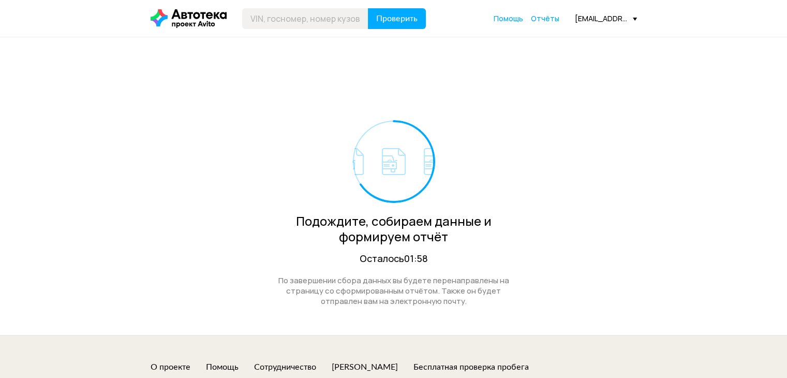 This screenshot has height=378, width=787. I want to click on div: Сотрудничество, so click(285, 367).